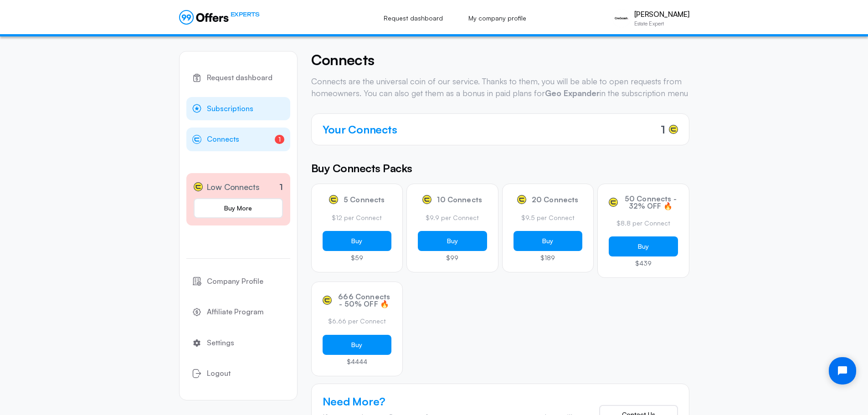 Image resolution: width=868 pixels, height=415 pixels. What do you see at coordinates (245, 14) in the screenshot?
I see `span: EXPERTS` at bounding box center [245, 14].